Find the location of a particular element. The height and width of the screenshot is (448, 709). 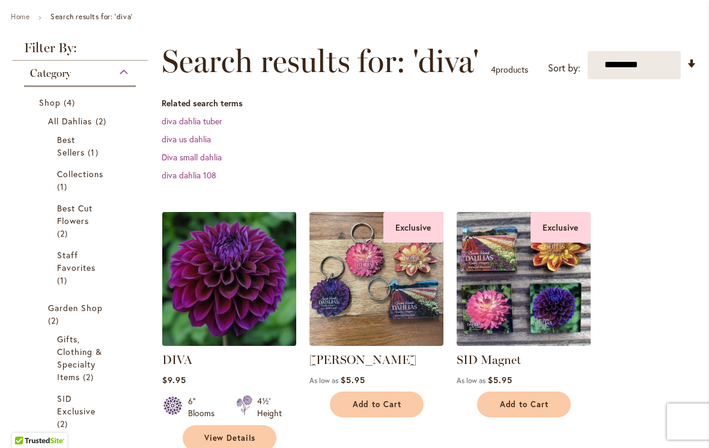

span: Gifts, Clothing & Specialty Items is located at coordinates (80, 358).